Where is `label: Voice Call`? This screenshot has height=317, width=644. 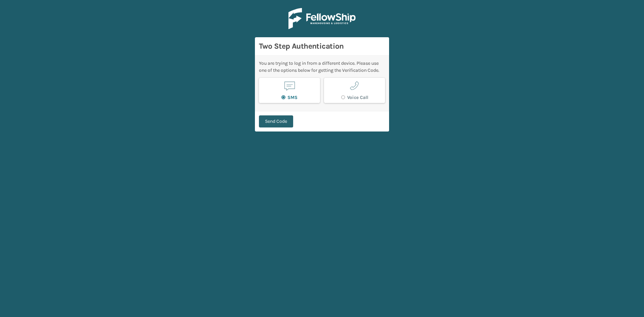 label: Voice Call is located at coordinates (354, 97).